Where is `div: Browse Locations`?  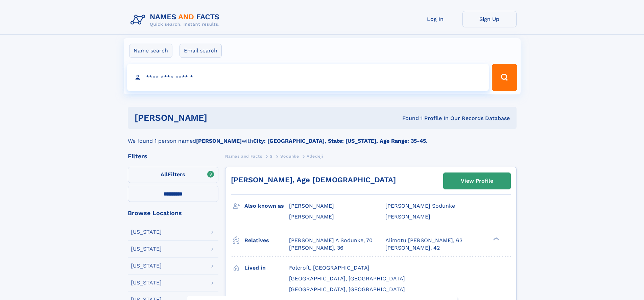
div: Browse Locations is located at coordinates (173, 213).